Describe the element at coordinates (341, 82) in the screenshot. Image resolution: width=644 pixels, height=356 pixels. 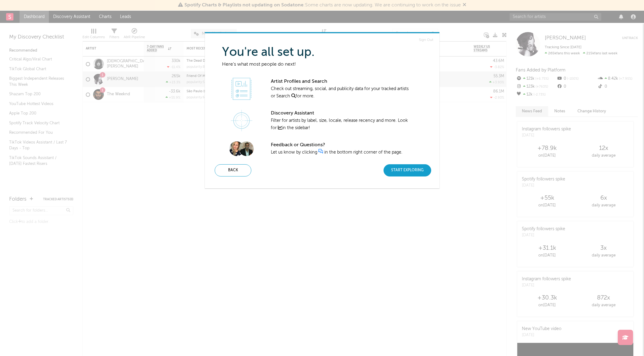
I see `div: Artist Profiles and Search` at that location.